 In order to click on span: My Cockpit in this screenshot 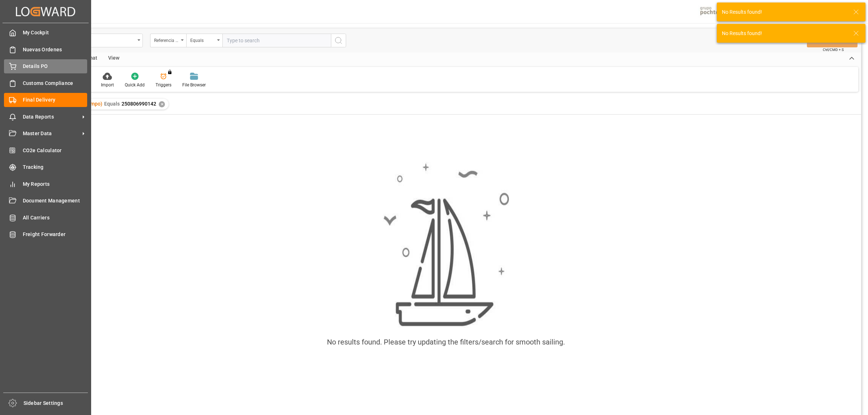, I will do `click(55, 32)`.